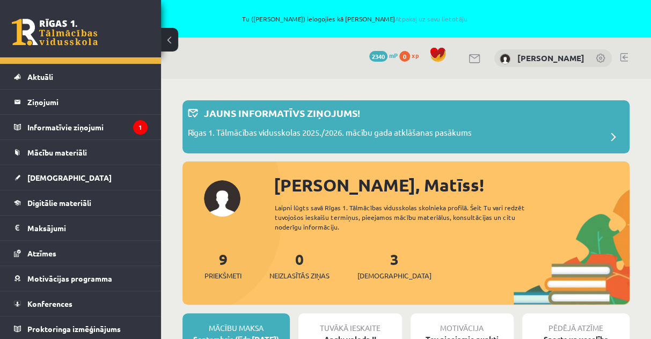 This screenshot has height=339, width=651. I want to click on span: 0, so click(405, 56).